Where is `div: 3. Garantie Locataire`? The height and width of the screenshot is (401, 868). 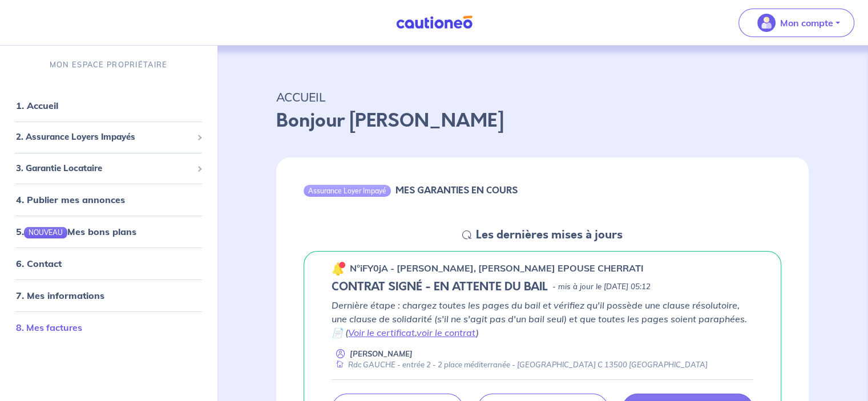
div: 3. Garantie Locataire is located at coordinates (108, 168).